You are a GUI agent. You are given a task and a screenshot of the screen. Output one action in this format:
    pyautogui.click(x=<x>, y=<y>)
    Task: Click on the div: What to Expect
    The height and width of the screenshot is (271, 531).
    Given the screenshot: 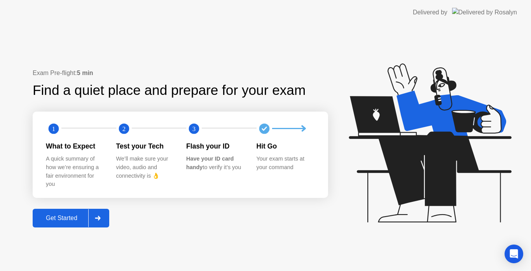 What is the action you would take?
    pyautogui.click(x=75, y=146)
    